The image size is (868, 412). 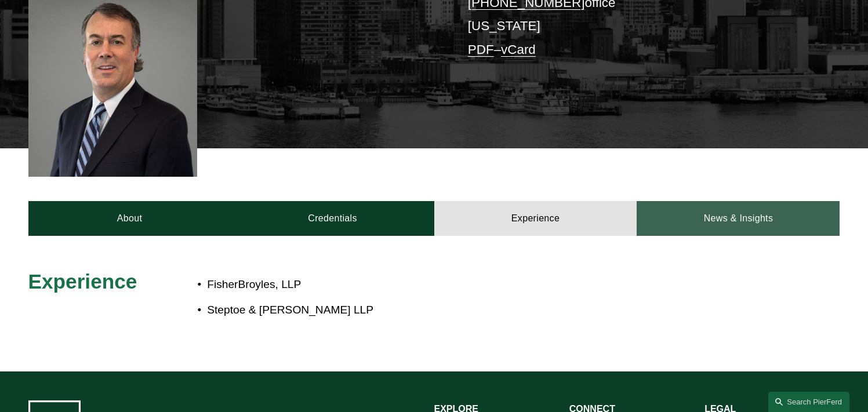 What do you see at coordinates (738, 219) in the screenshot?
I see `a: News & Insights` at bounding box center [738, 219].